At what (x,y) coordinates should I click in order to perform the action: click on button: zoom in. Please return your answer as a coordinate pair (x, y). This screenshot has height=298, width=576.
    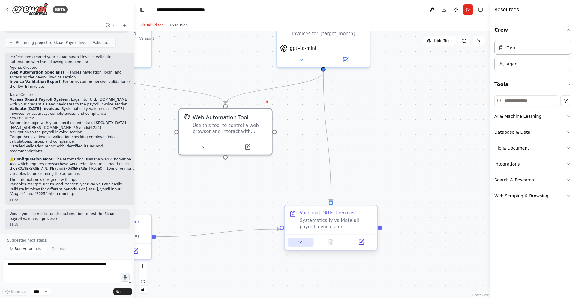
    Looking at the image, I should click on (143, 266).